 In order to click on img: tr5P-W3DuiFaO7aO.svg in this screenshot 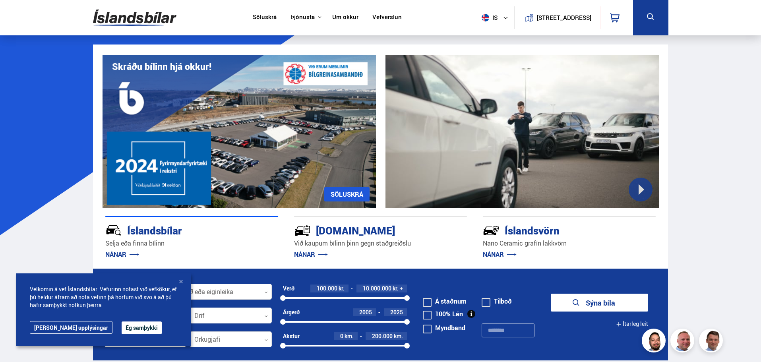, I will do `click(303, 231)`.